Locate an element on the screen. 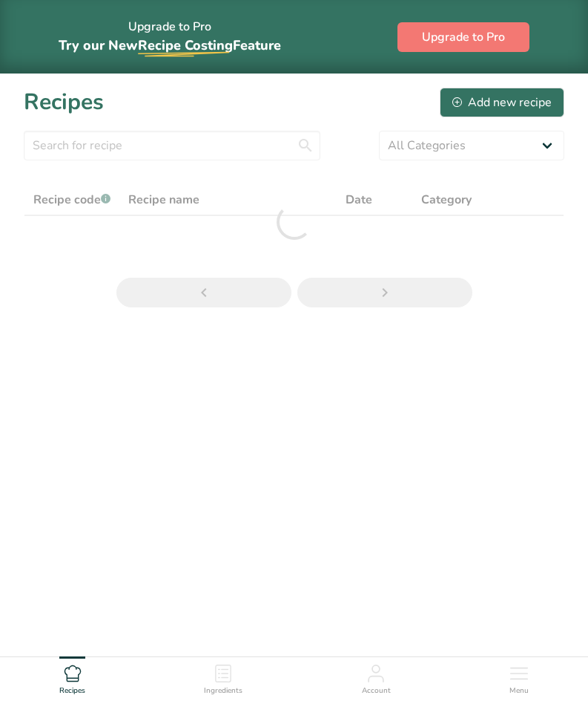 The image size is (588, 701). div: Upgrade to Pro is located at coordinates (170, 37).